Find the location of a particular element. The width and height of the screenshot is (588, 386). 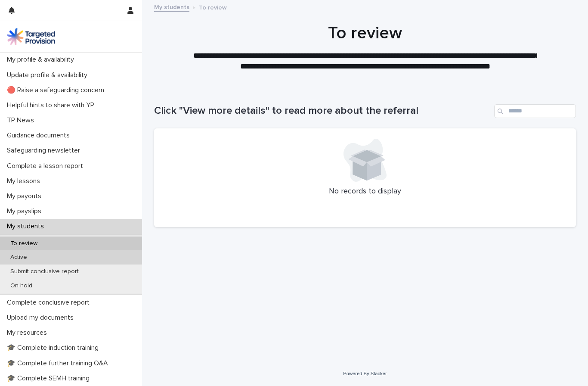

h1: To review is located at coordinates (365, 33).